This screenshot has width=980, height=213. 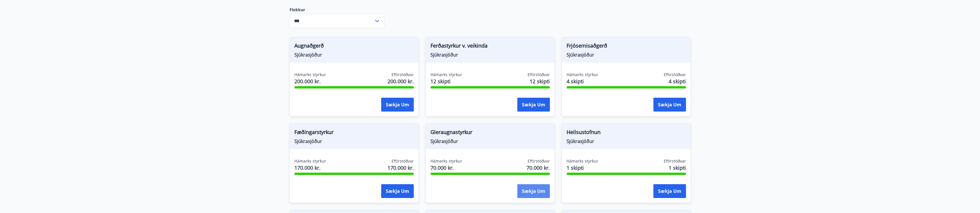 I want to click on span: Fæðingarstyrkur, so click(x=354, y=133).